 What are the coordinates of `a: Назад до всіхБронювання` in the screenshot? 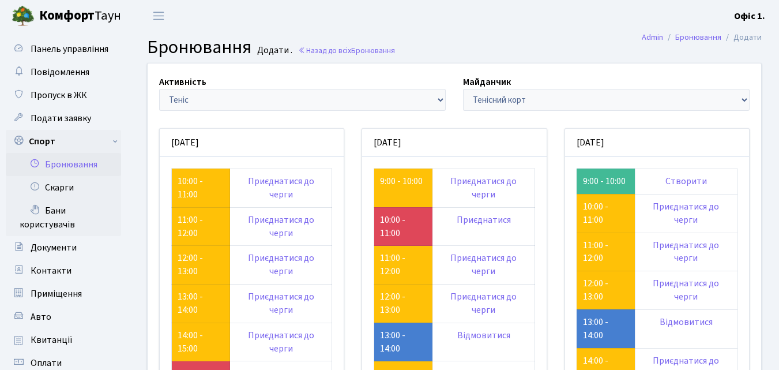 It's located at (347, 50).